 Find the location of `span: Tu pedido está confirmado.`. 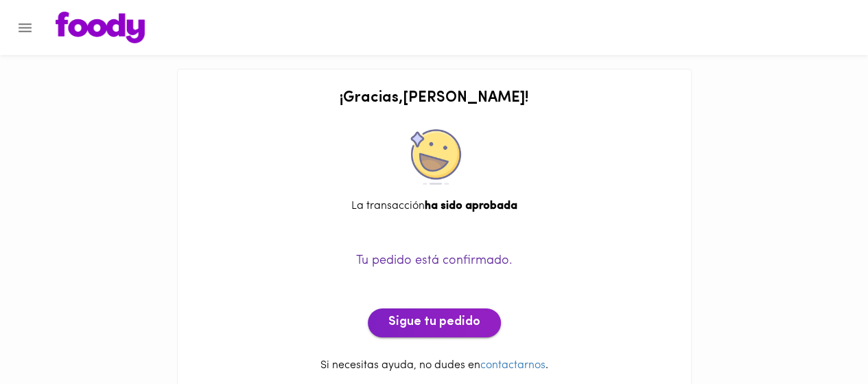

span: Tu pedido está confirmado. is located at coordinates (434, 261).